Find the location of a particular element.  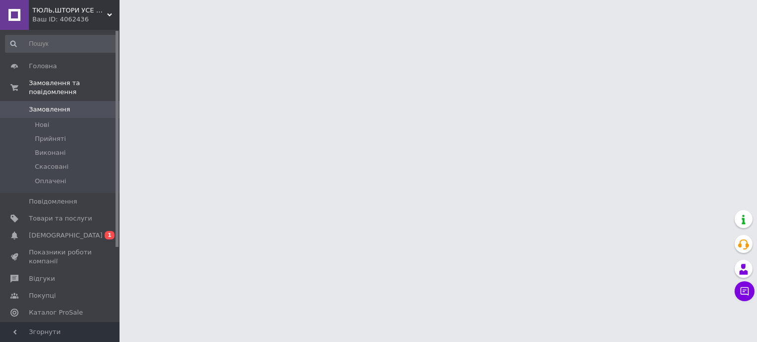

span: Товари та послуги is located at coordinates (60, 219).